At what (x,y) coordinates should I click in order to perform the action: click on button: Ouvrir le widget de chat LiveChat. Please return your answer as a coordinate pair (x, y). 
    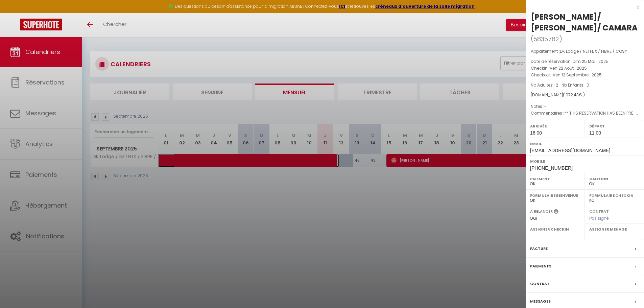
    Looking at the image, I should click on (16, 13).